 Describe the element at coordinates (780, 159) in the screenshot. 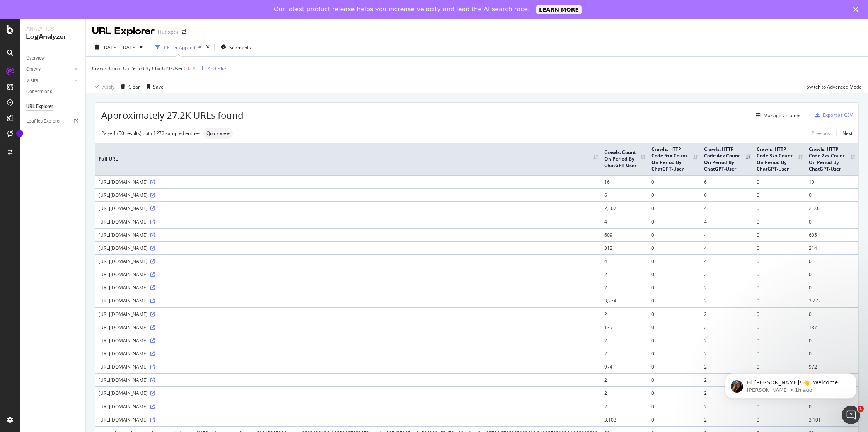

I see `th: Crawls: HTTP Code 3xx Count On Period By ChatGPT-User: activate to sort column ascending` at that location.